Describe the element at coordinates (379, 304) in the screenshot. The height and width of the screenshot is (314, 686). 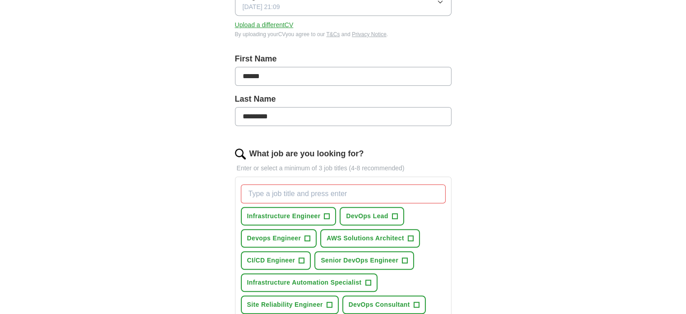
I see `span: DevOps Consultant` at that location.